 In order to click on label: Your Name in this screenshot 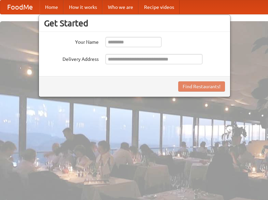, I will do `click(71, 41)`.